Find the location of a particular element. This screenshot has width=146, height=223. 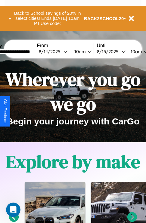

button: 8/14/2025 is located at coordinates (53, 51).